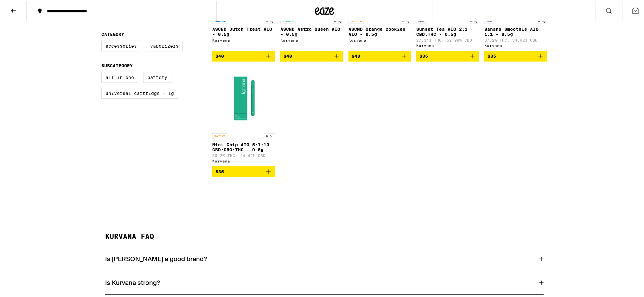 Image resolution: width=644 pixels, height=297 pixels. What do you see at coordinates (270, 135) in the screenshot?
I see `p: 0.5g` at bounding box center [270, 135].